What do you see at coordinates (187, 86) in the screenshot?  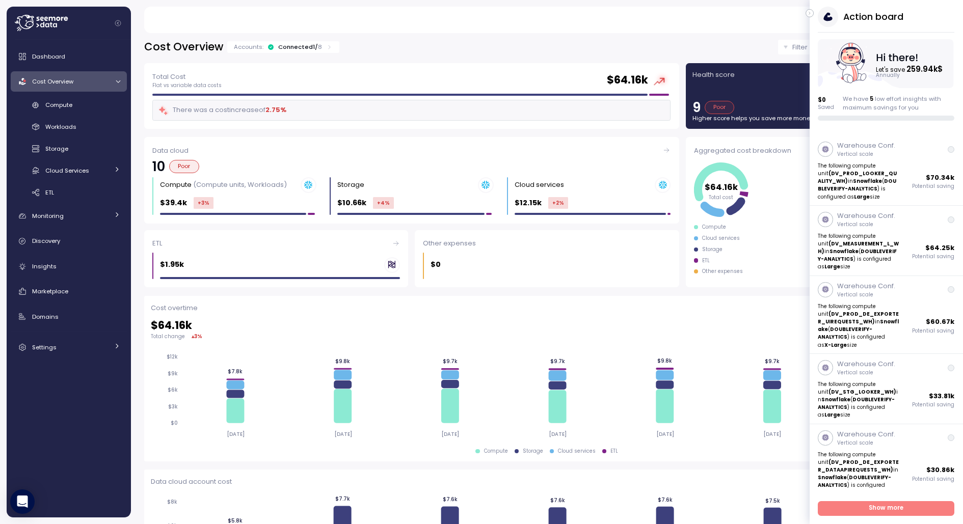 I see `p: Flat vs variable data costs` at bounding box center [187, 86].